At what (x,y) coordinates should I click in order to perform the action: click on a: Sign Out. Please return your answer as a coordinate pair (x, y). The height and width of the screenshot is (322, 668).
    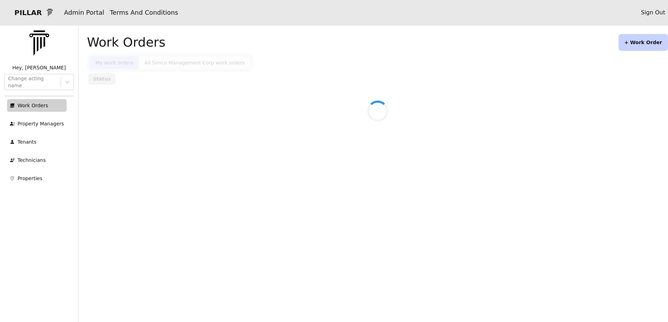
    Looking at the image, I should click on (653, 13).